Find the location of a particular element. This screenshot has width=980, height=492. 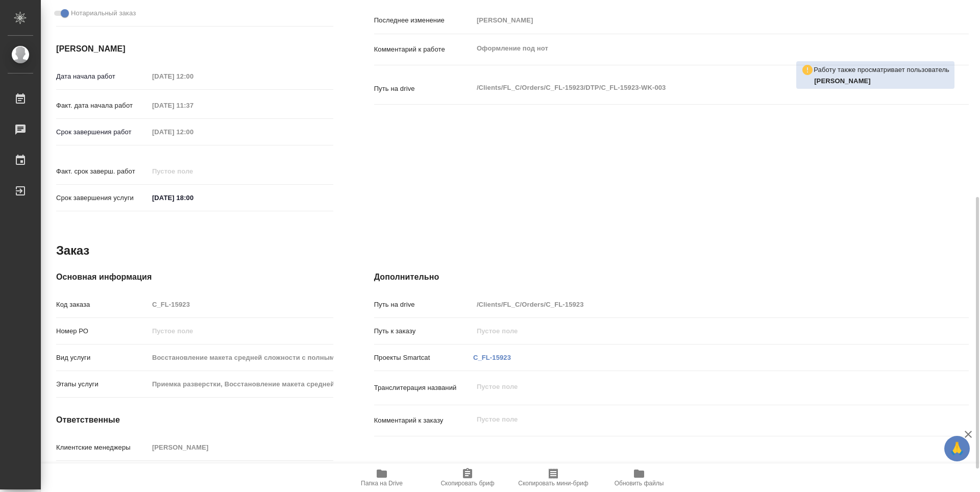

button: Обновить файлы is located at coordinates (639, 478).